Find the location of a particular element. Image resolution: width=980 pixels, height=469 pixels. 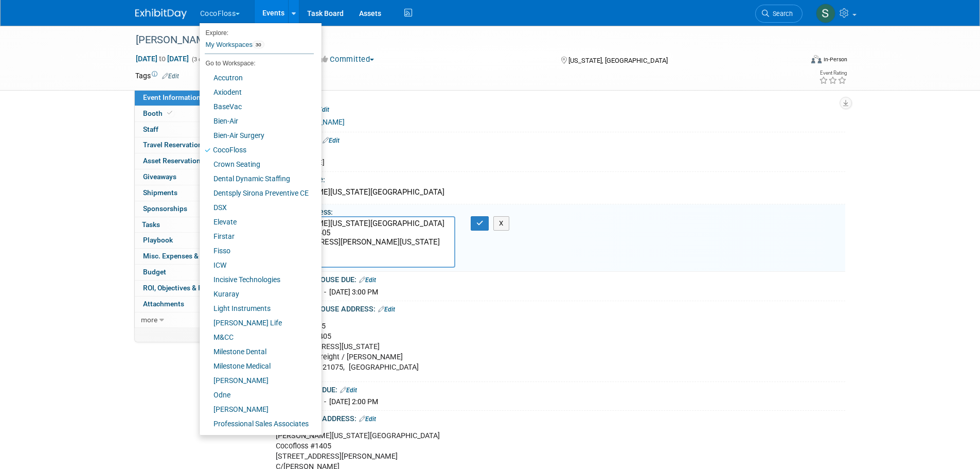

a: more is located at coordinates (188, 320).